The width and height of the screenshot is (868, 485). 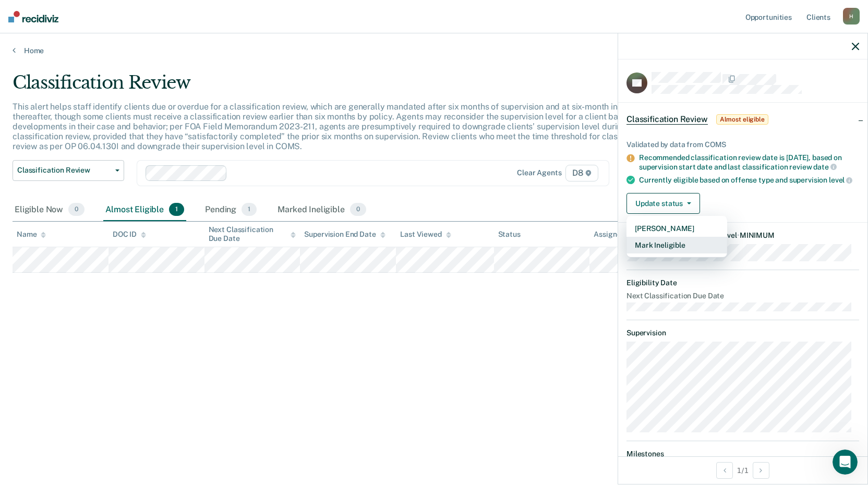 I want to click on div: Next Classification Due Date, so click(x=253, y=234).